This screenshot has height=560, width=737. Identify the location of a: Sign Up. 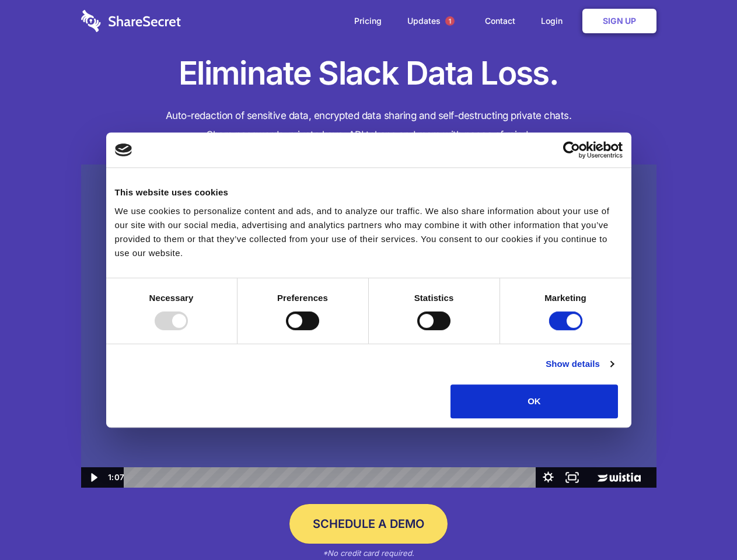
(619, 21).